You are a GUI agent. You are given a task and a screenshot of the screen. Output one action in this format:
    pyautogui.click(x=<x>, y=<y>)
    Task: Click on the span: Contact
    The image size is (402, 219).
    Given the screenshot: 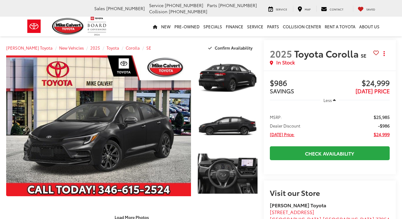 What is the action you would take?
    pyautogui.click(x=337, y=9)
    